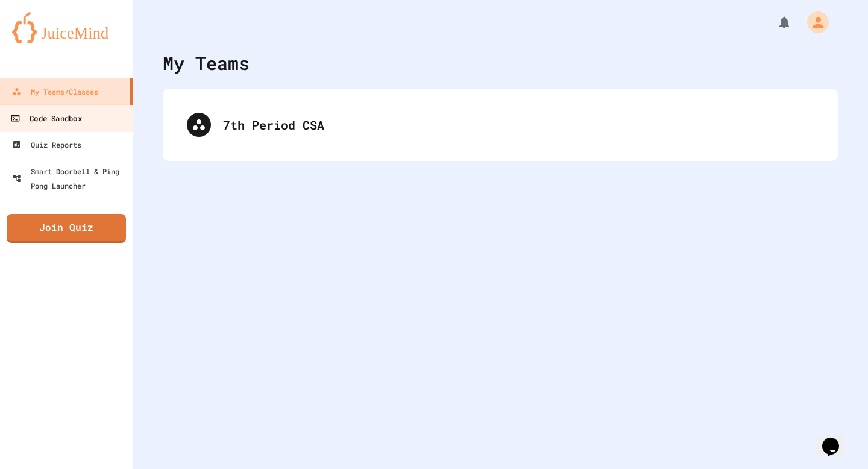 This screenshot has height=469, width=868. What do you see at coordinates (66, 228) in the screenshot?
I see `a: Join Quiz` at bounding box center [66, 228].